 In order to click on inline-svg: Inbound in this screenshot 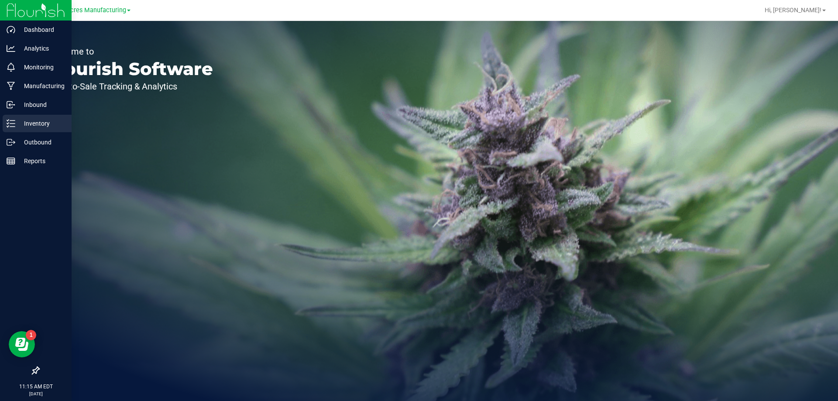, I will do `click(11, 105)`.